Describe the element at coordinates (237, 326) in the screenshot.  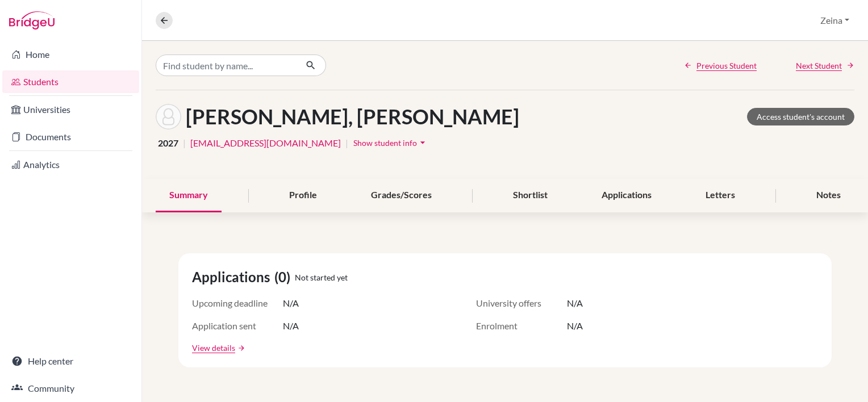
I see `span: Application sent` at that location.